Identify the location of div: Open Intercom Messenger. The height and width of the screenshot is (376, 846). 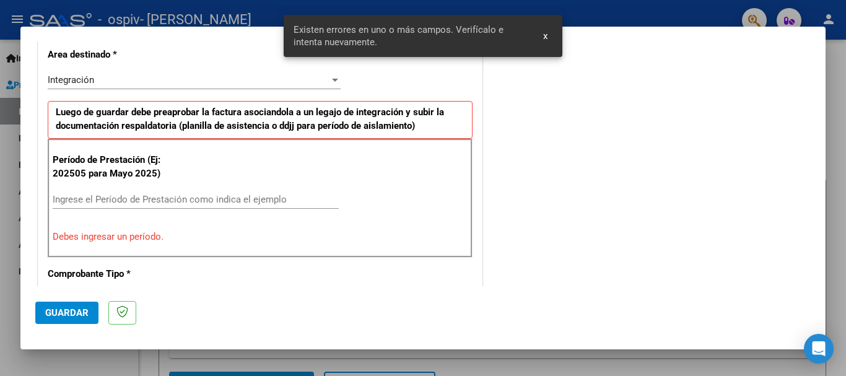
(818, 349).